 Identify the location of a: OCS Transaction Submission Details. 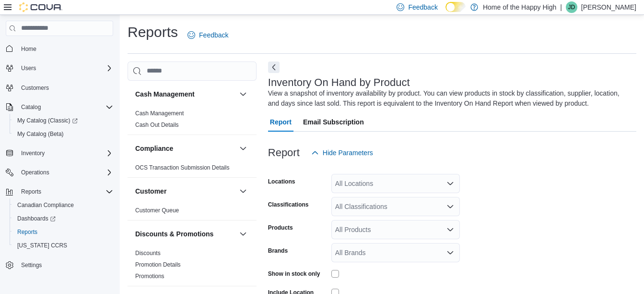
(182, 167).